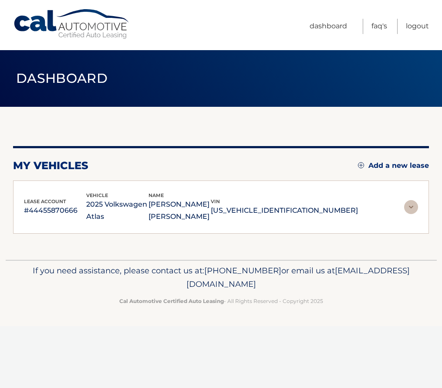 This screenshot has width=442, height=388. Describe the element at coordinates (62, 78) in the screenshot. I see `span: Dashboard` at that location.